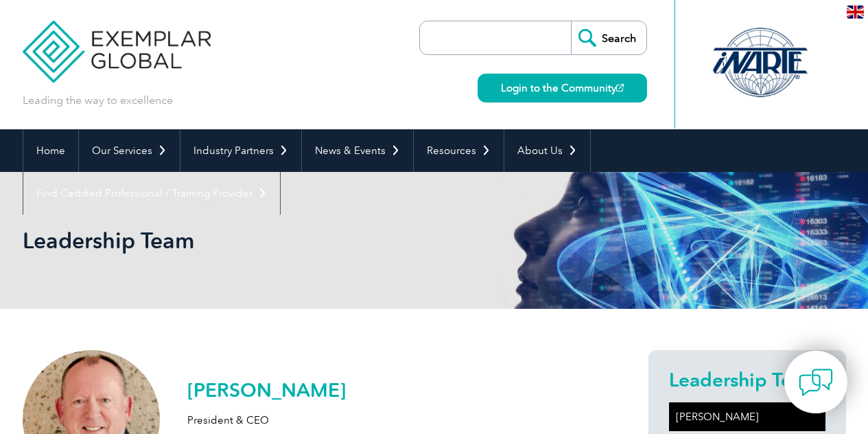 The height and width of the screenshot is (434, 868). What do you see at coordinates (97, 100) in the screenshot?
I see `p: Leading the way to excellence` at bounding box center [97, 100].